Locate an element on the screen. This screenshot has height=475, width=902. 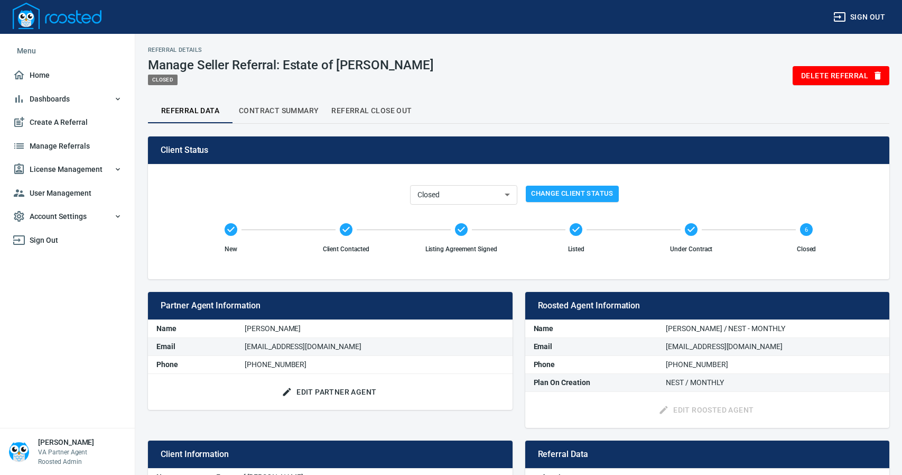
a: Home is located at coordinates (67, 75).